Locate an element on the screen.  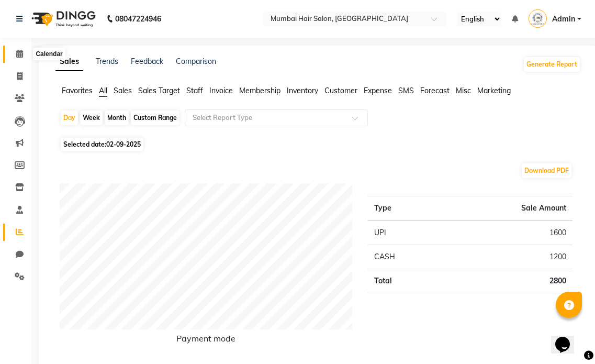
img: Admin is located at coordinates (537, 18).